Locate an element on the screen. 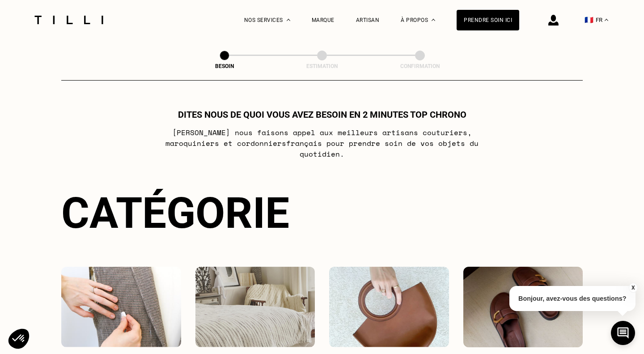 Image resolution: width=644 pixels, height=354 pixels. a: Logo du service de couturière Tilli is located at coordinates (69, 20).